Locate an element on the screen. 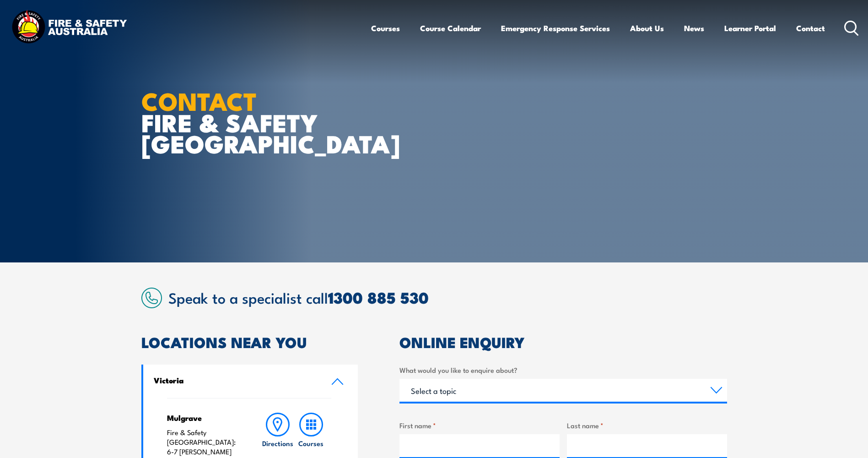  h2: LOCATIONS NEAR YOU is located at coordinates (250, 341).